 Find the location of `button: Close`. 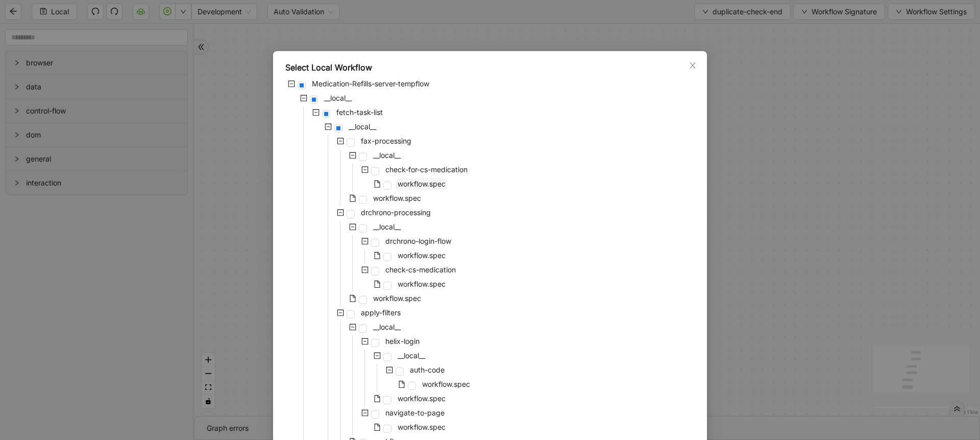

button: Close is located at coordinates (693, 65).